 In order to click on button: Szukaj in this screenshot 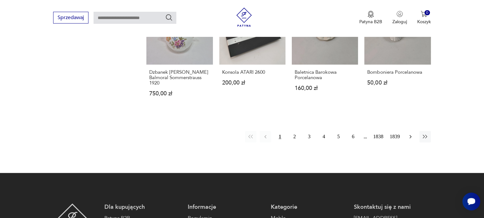, I will do `click(169, 17)`.